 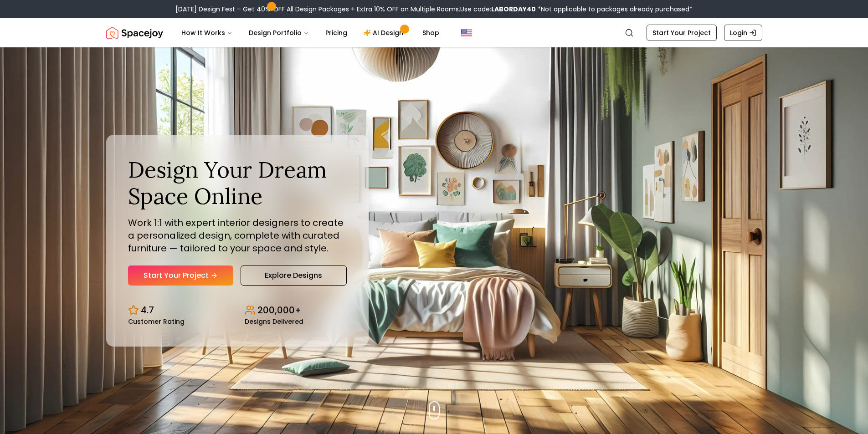 What do you see at coordinates (135, 33) in the screenshot?
I see `a: Spacejoy` at bounding box center [135, 33].